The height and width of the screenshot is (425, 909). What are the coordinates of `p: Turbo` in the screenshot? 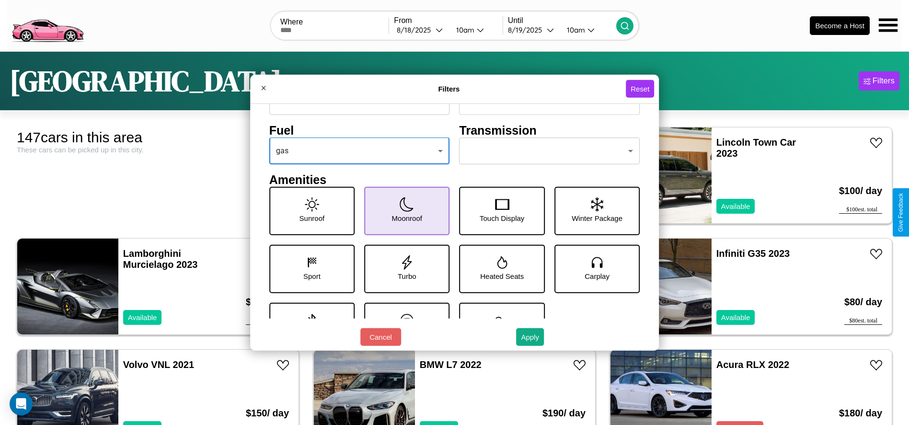 It's located at (407, 275).